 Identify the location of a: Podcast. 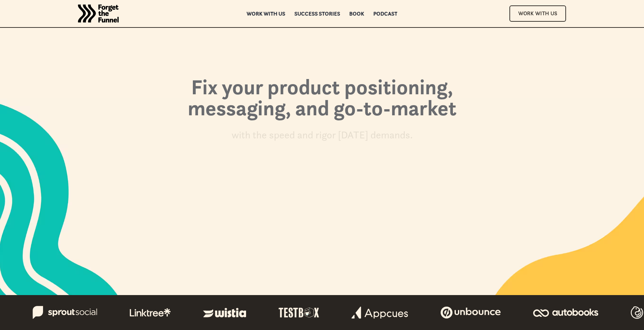
(385, 13).